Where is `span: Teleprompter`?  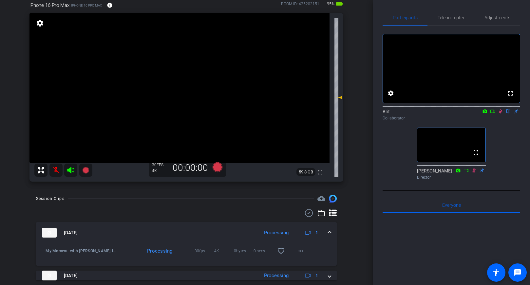
span: Teleprompter is located at coordinates (451, 18).